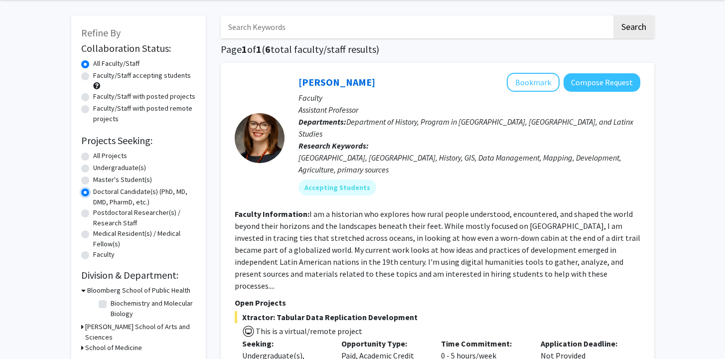  Describe the element at coordinates (437, 49) in the screenshot. I see `h1: Page of ( total faculty/staff results)` at that location.